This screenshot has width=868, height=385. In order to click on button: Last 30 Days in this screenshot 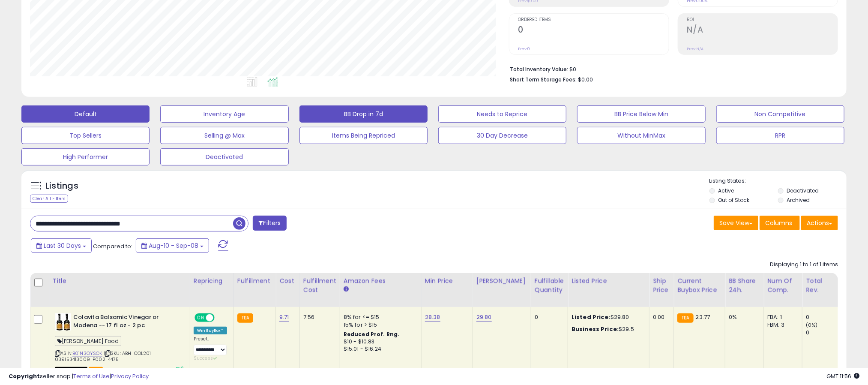, I will do `click(61, 245)`.